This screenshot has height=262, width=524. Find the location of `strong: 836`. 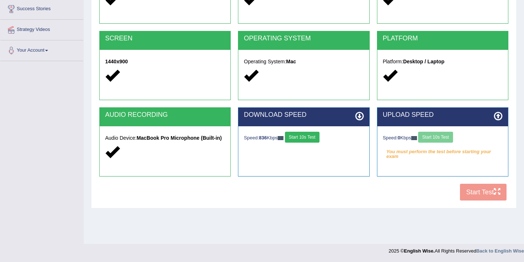

strong: 836 is located at coordinates (263, 137).